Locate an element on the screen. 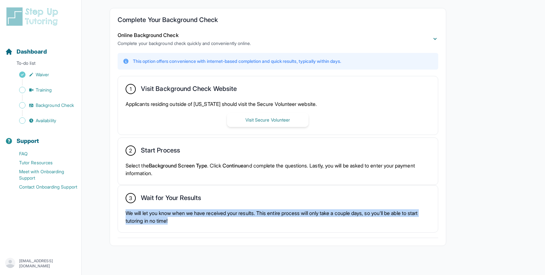  p: Select the . Click and complete the questions. Lastly, you will be asked to enter your payment in... is located at coordinates (278, 169).